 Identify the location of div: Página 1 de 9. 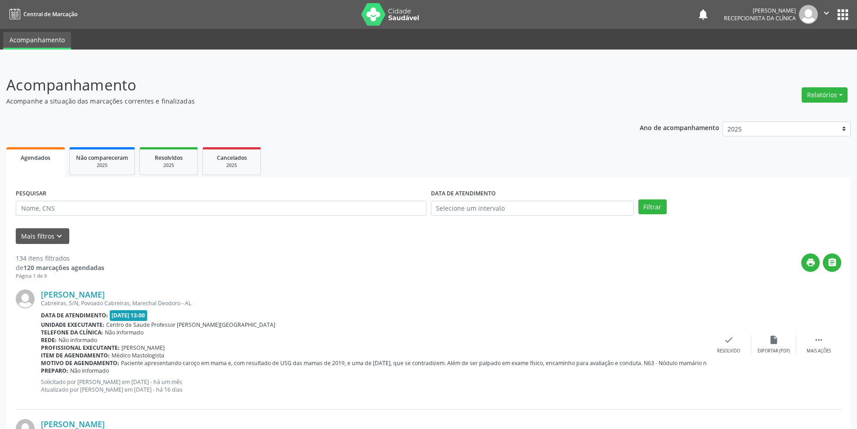
(60, 276).